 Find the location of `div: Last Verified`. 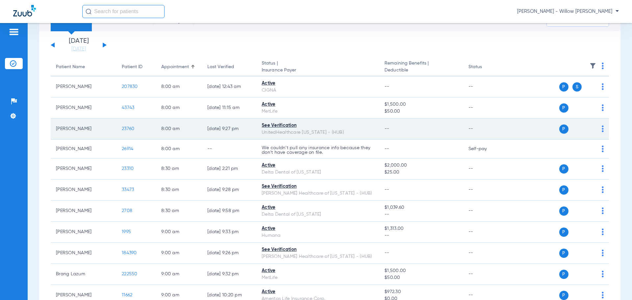

div: Last Verified is located at coordinates (229, 67).